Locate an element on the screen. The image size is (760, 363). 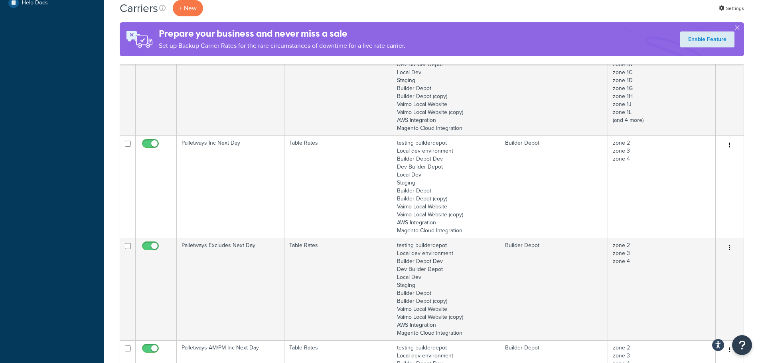
a: Settings is located at coordinates (731, 8).